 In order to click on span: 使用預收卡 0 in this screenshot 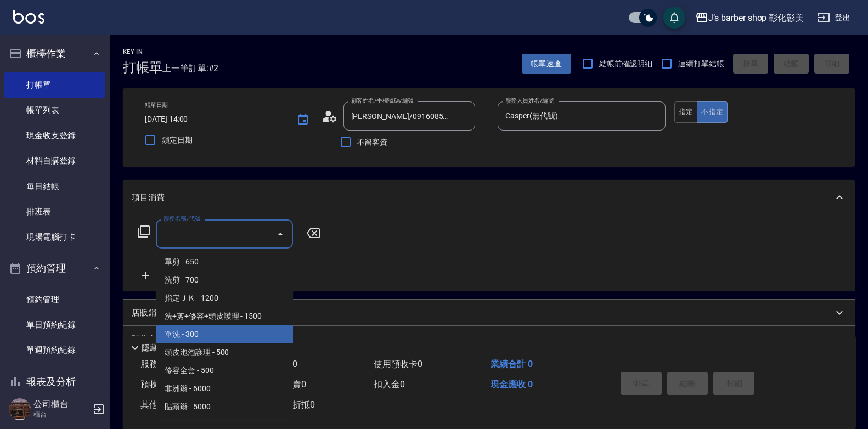, I will do `click(398, 364)`.